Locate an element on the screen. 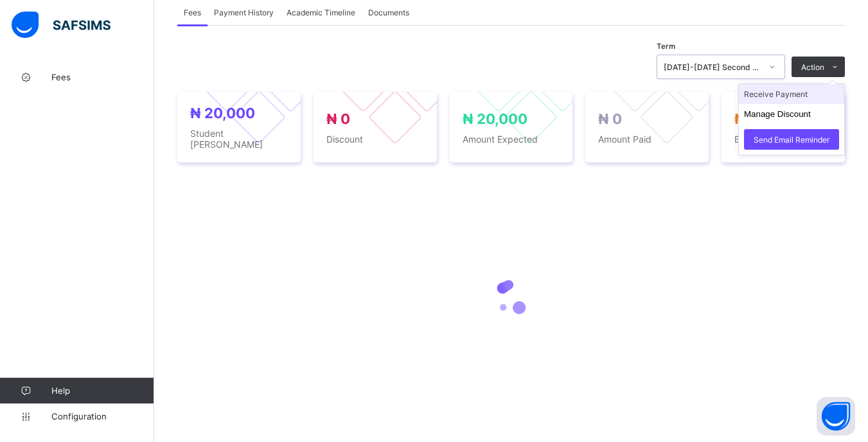 This screenshot has height=442, width=868. span: Balance is located at coordinates (783, 139).